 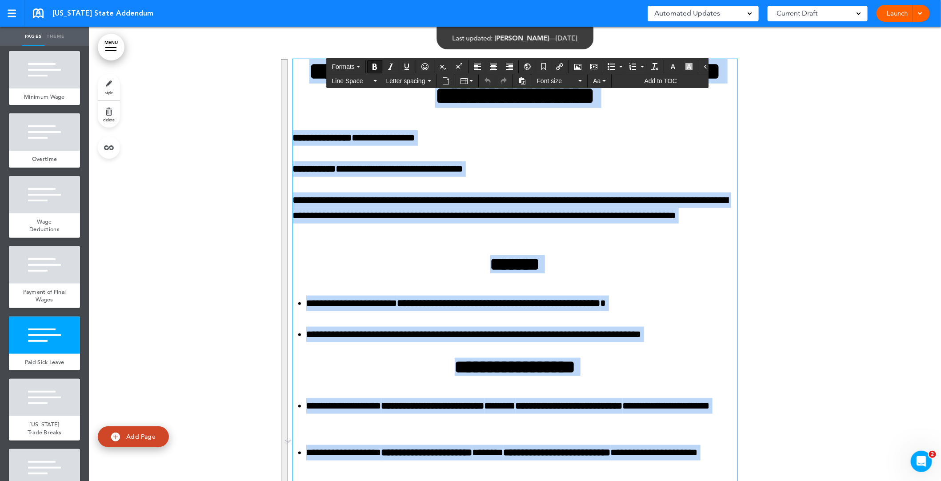 I want to click on div: Align right, so click(x=510, y=67).